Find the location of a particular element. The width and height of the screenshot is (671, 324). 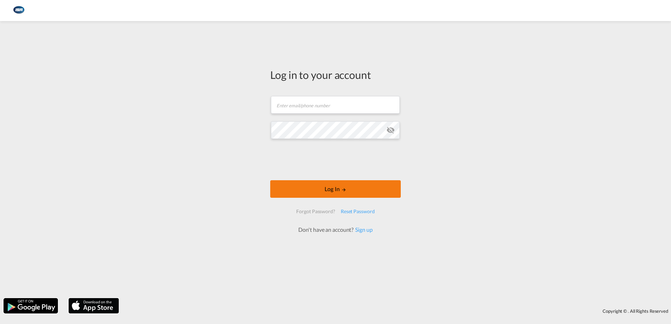

button: LOGIN is located at coordinates (335, 189).